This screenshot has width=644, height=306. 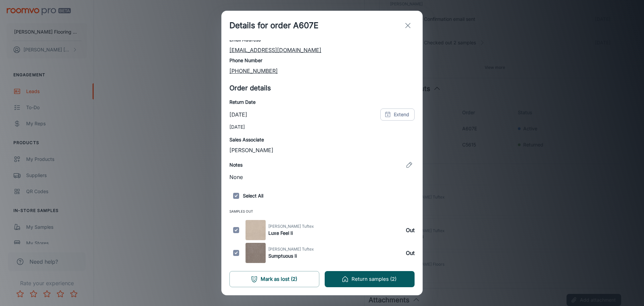 What do you see at coordinates (291, 255) in the screenshot?
I see `h6: Sumptuous Ii` at bounding box center [291, 255].